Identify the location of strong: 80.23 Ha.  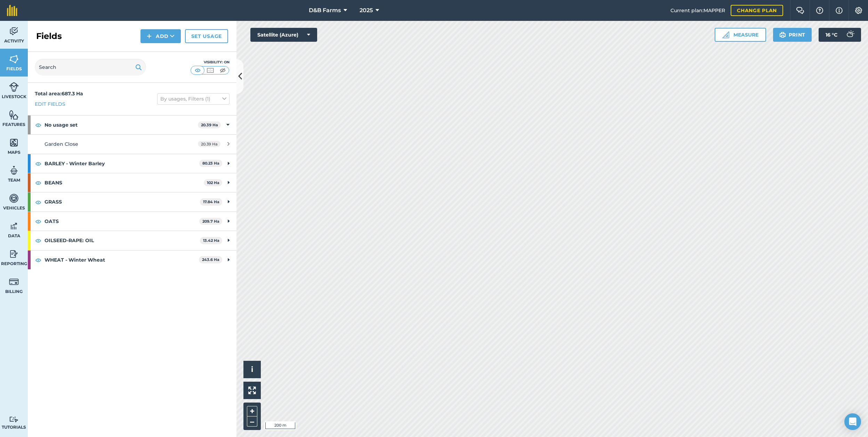
(211, 163).